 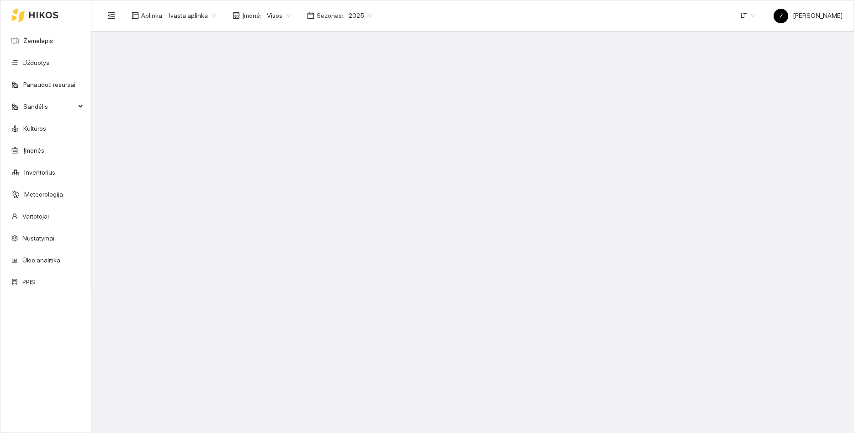 What do you see at coordinates (34, 150) in the screenshot?
I see `a: Įmonės` at bounding box center [34, 150].